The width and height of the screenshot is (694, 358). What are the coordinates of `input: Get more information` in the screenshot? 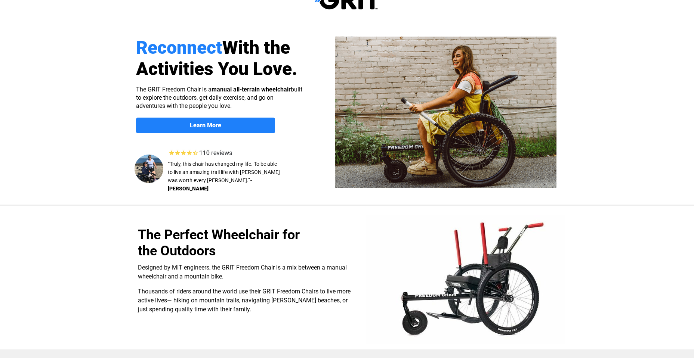 It's located at (59, 188).